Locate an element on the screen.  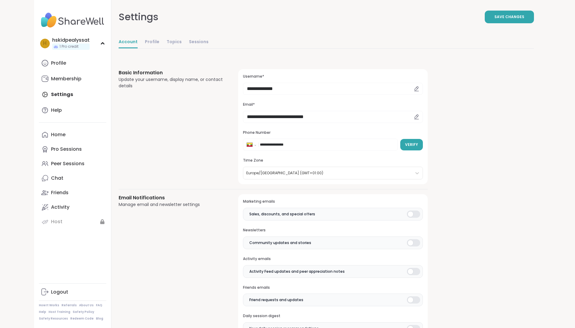
button: Save Changes is located at coordinates (509, 17).